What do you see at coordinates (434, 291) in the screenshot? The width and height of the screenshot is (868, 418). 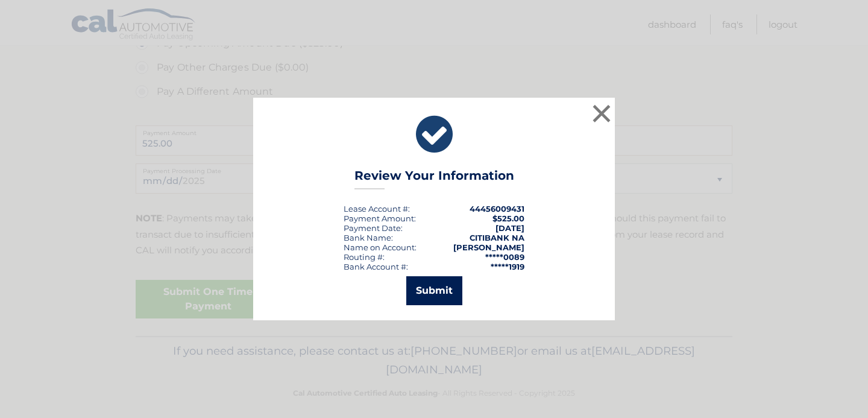 I see `button: Submit` at bounding box center [434, 291].